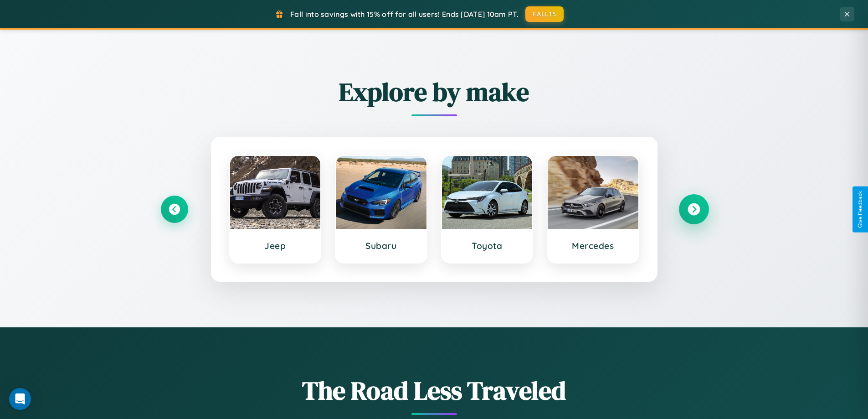 The height and width of the screenshot is (419, 868). What do you see at coordinates (434, 92) in the screenshot?
I see `h2: Explore by make` at bounding box center [434, 92].